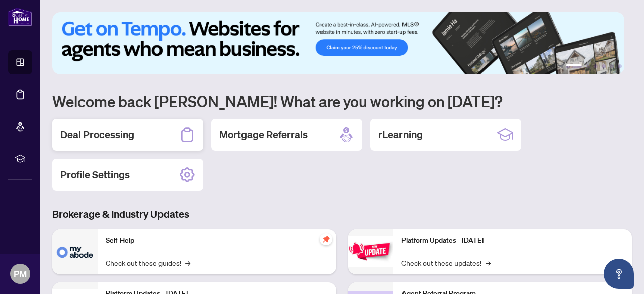  What do you see at coordinates (217, 240) in the screenshot?
I see `p: Self-Help` at bounding box center [217, 240].